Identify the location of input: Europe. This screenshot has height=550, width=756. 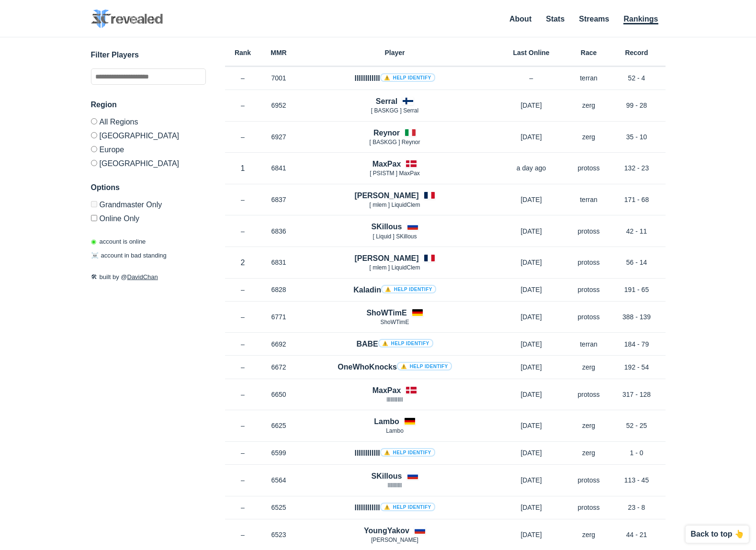
(94, 149).